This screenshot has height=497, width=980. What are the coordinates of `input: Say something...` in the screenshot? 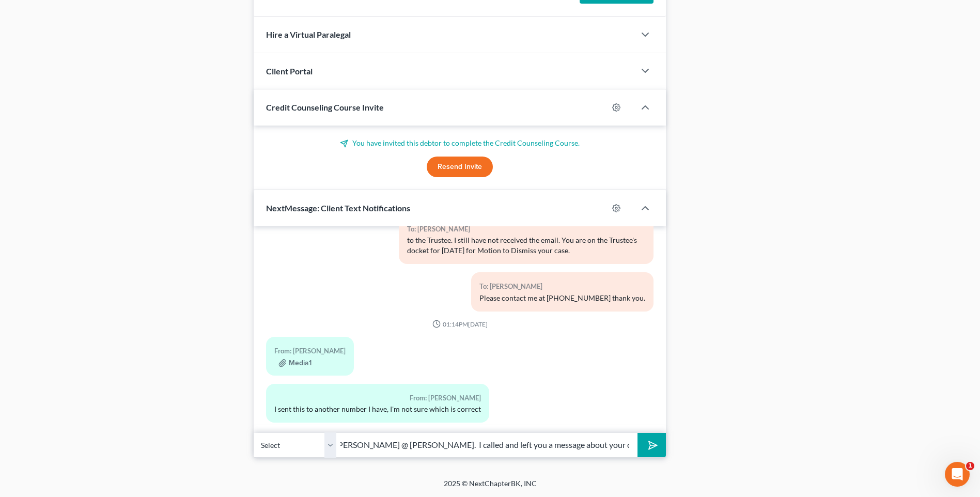 It's located at (486, 444).